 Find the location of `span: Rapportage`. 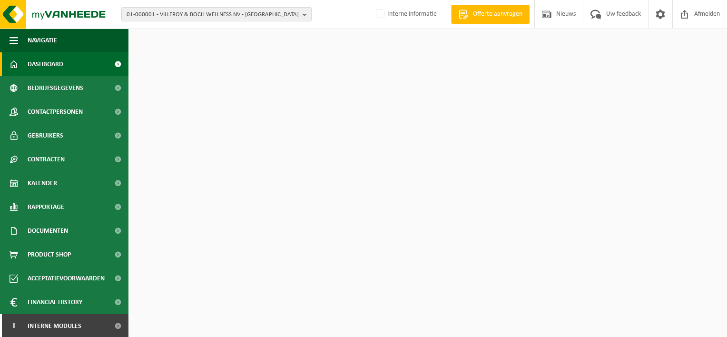

span: Rapportage is located at coordinates (46, 207).